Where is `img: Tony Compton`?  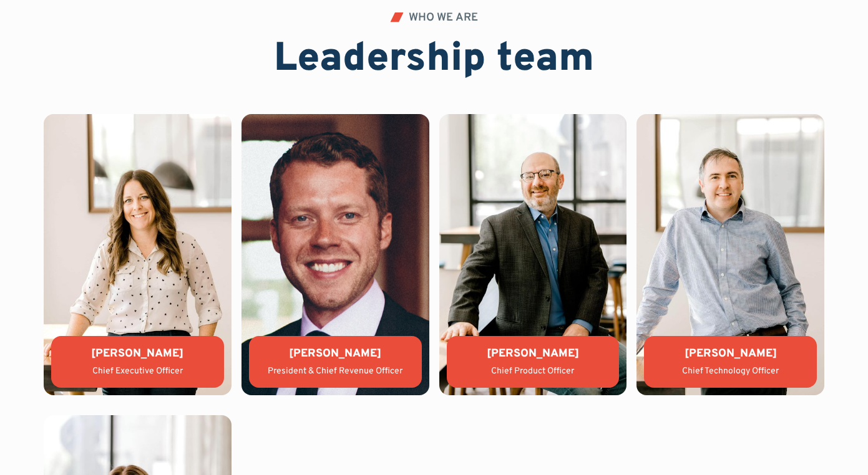 img: Tony Compton is located at coordinates (730, 254).